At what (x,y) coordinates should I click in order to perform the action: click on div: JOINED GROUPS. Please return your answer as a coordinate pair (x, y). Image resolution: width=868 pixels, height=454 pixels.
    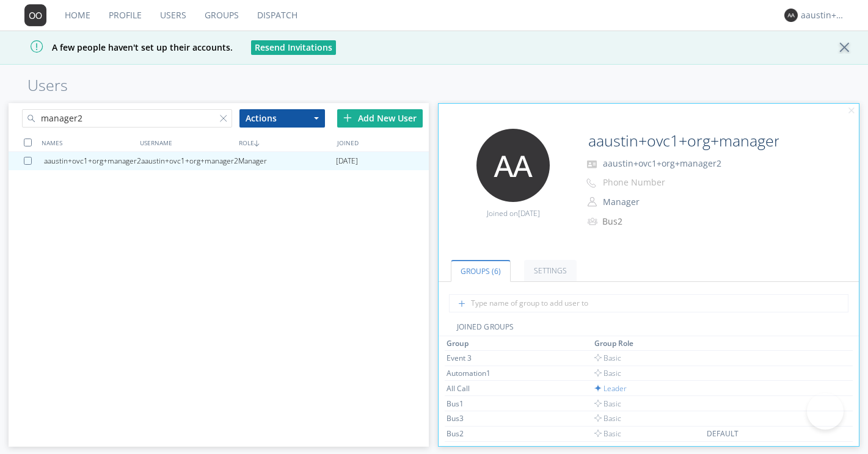
    Looking at the image, I should click on (649, 329).